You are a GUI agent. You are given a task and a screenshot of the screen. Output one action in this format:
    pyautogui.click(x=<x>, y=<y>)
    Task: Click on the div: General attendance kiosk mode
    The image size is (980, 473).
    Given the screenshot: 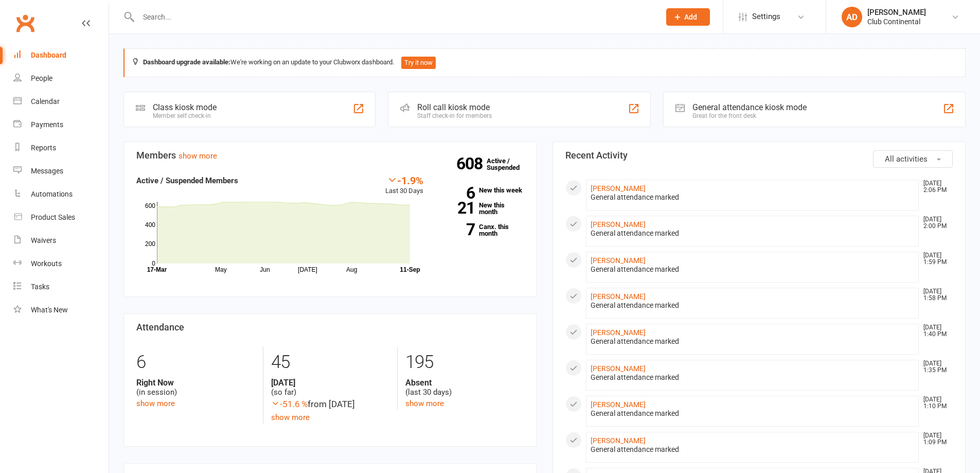 What is the action you would take?
    pyautogui.click(x=750, y=107)
    